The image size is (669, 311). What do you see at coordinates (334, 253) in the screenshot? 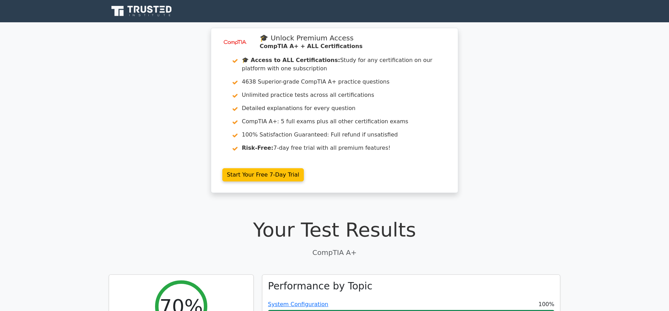
I see `p: CompTIA A+` at bounding box center [334, 253].